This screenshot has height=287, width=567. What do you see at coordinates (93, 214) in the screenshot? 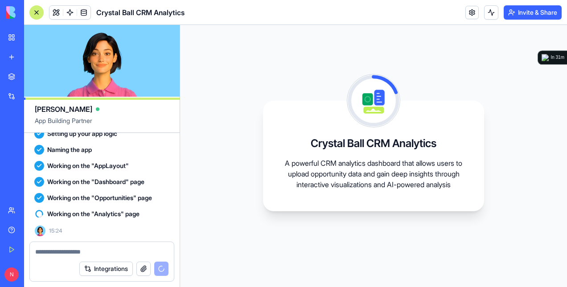
I see `span: Working on the "Analytics" page` at bounding box center [93, 214].